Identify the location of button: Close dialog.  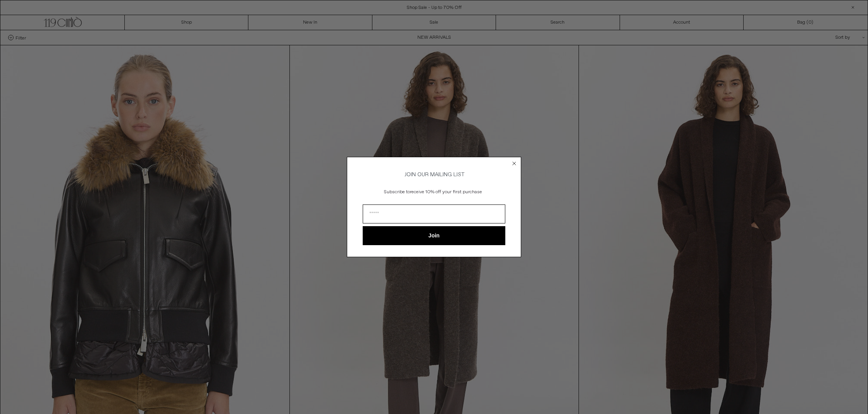
(514, 164).